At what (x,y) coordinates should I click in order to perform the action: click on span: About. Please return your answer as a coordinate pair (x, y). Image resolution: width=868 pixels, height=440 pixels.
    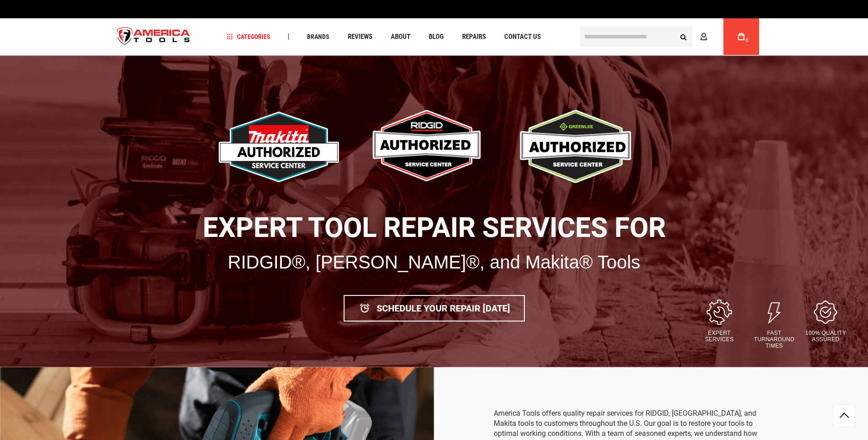
    Looking at the image, I should click on (401, 37).